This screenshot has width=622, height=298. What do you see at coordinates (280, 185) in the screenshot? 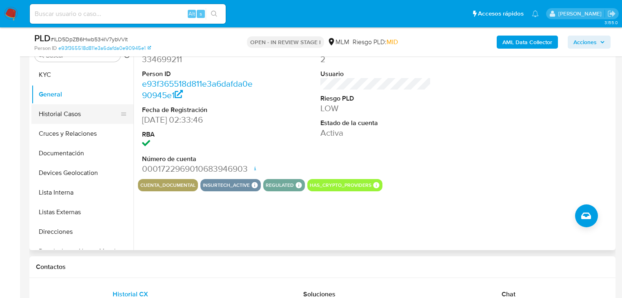
I see `button: regulated` at bounding box center [280, 185].